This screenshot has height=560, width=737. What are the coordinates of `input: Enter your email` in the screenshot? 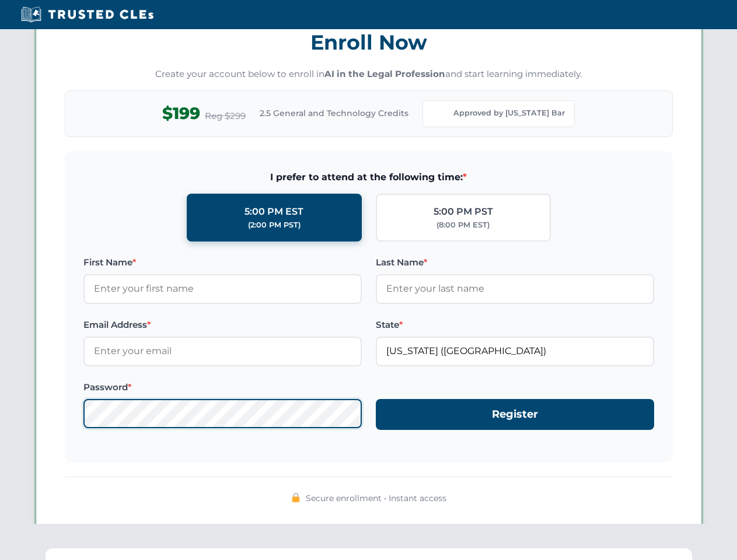 It's located at (222, 351).